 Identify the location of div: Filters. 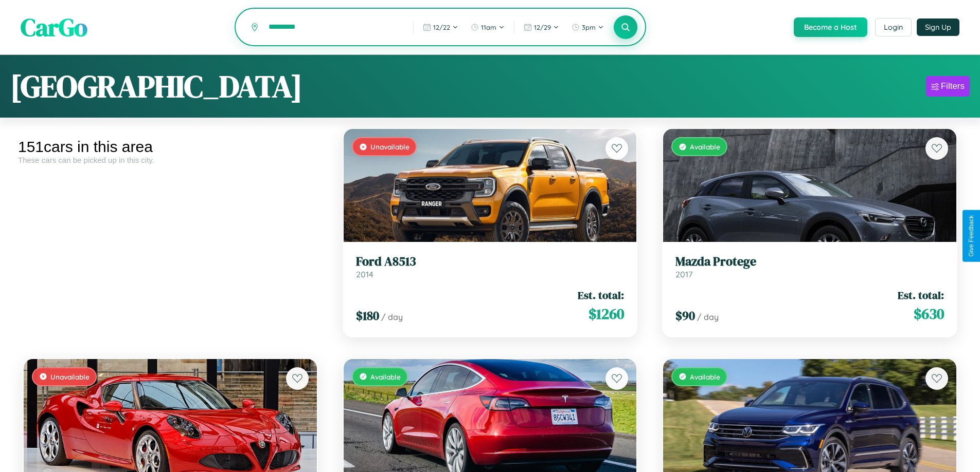
(952, 87).